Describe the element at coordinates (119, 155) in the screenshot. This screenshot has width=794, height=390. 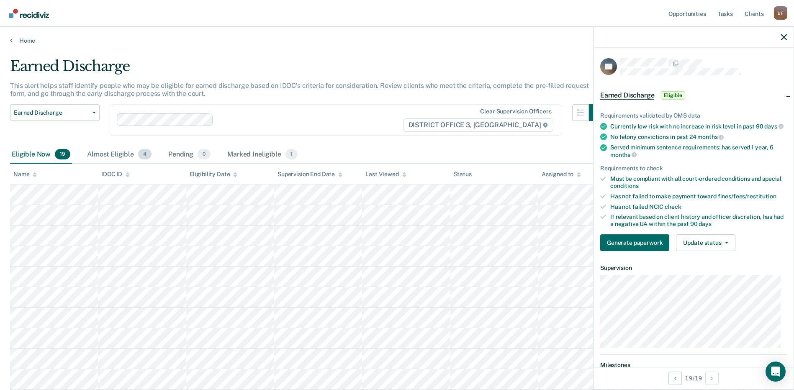
I see `div: Almost Eligible` at that location.